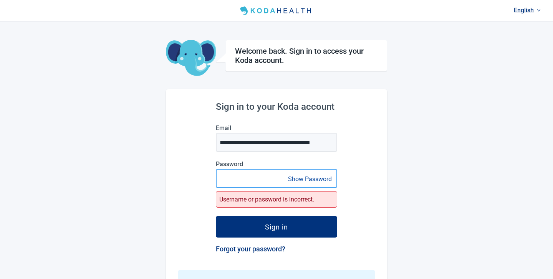 The width and height of the screenshot is (553, 279). What do you see at coordinates (250, 249) in the screenshot?
I see `a: Forgot your password?` at bounding box center [250, 249].